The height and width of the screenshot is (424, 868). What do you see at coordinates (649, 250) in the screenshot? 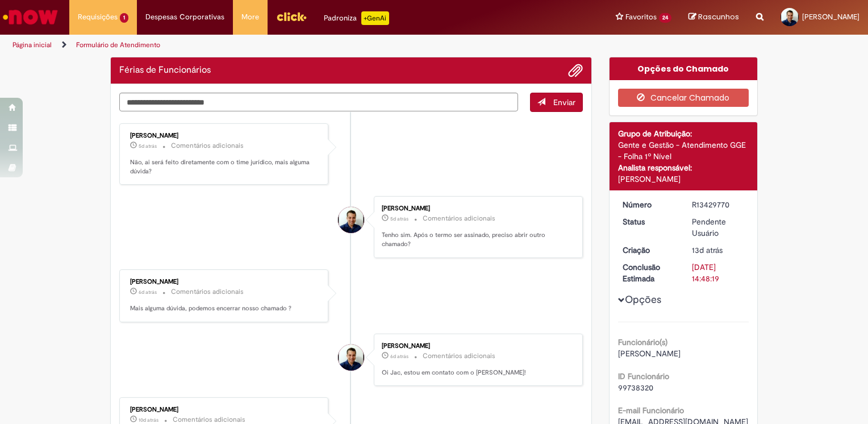
I see `dt: Criação` at bounding box center [649, 250].